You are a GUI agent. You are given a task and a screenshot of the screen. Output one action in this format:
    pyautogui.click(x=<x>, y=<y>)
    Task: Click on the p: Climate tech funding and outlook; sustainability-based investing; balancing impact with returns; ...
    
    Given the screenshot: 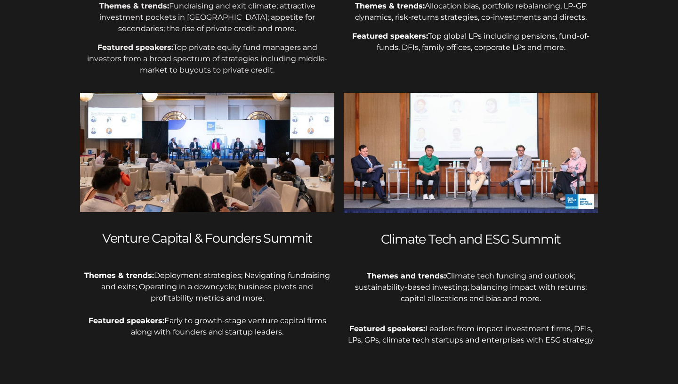 What is the action you would take?
    pyautogui.click(x=471, y=287)
    